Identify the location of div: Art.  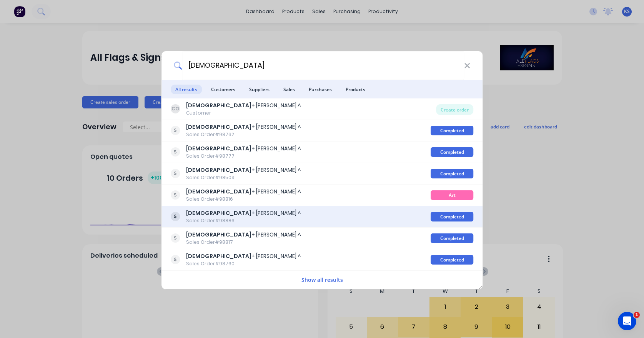
(452, 195).